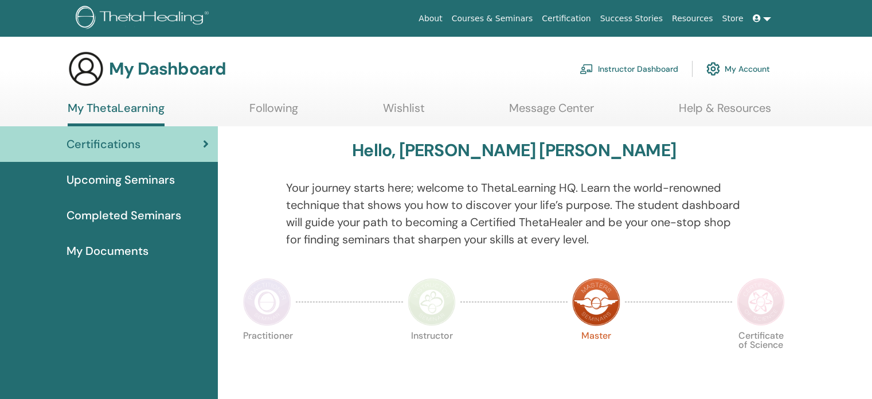 The image size is (872, 399). What do you see at coordinates (267, 355) in the screenshot?
I see `p: Practitioner` at bounding box center [267, 355].